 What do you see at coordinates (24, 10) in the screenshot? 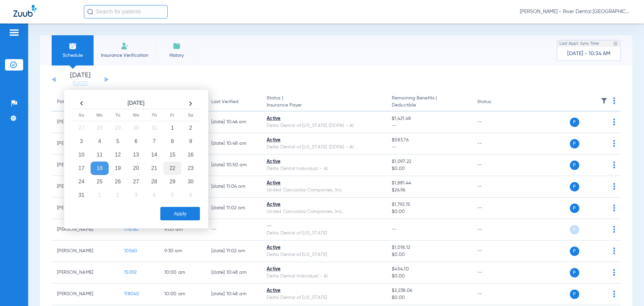
I see `img: Zuub Logo` at bounding box center [24, 10].